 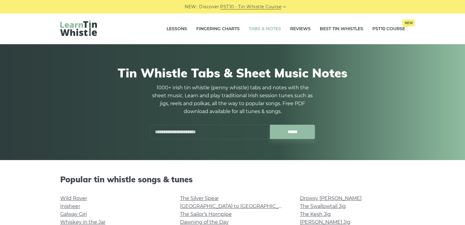 What do you see at coordinates (177, 29) in the screenshot?
I see `a: Lessons` at bounding box center [177, 29].